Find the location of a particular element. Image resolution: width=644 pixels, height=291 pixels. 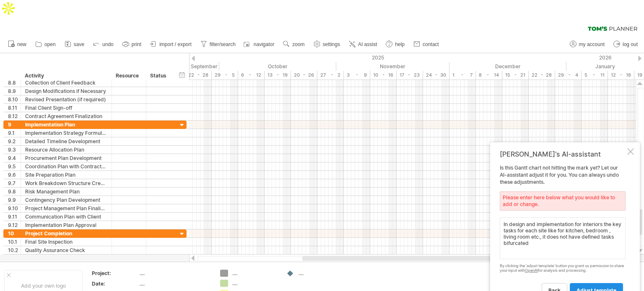

a: import / export is located at coordinates (171, 44).